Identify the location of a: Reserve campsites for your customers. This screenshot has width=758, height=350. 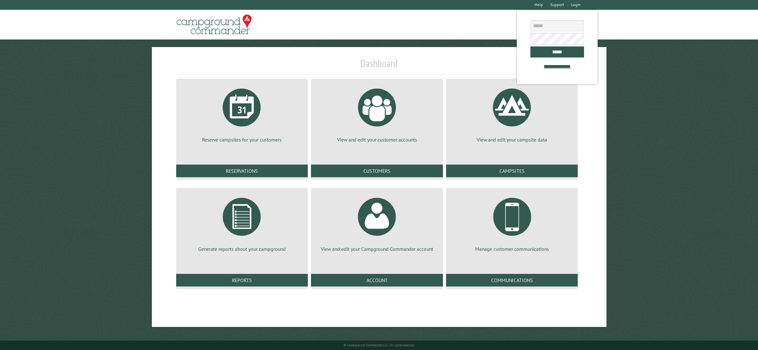
(242, 113).